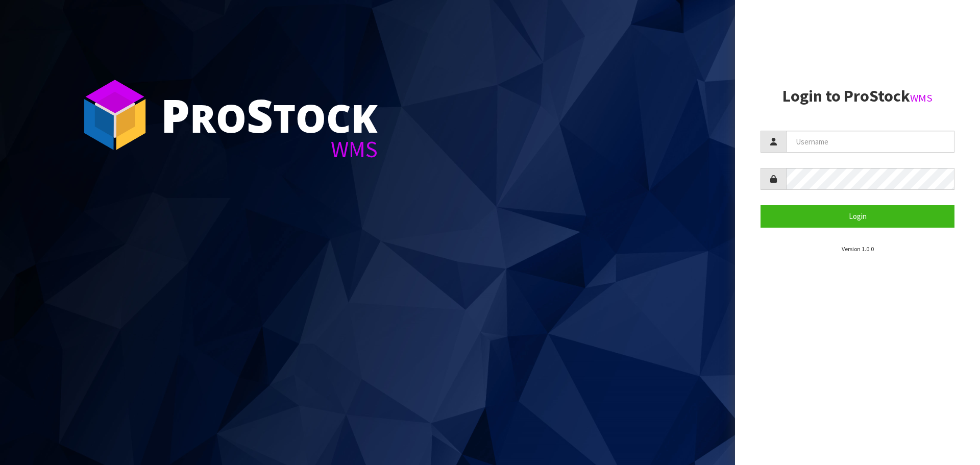  Describe the element at coordinates (871, 142) in the screenshot. I see `input: Username` at that location.